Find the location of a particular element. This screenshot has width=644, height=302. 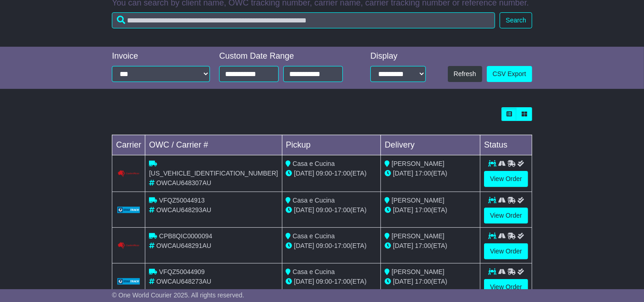

button: Search is located at coordinates (516, 20).